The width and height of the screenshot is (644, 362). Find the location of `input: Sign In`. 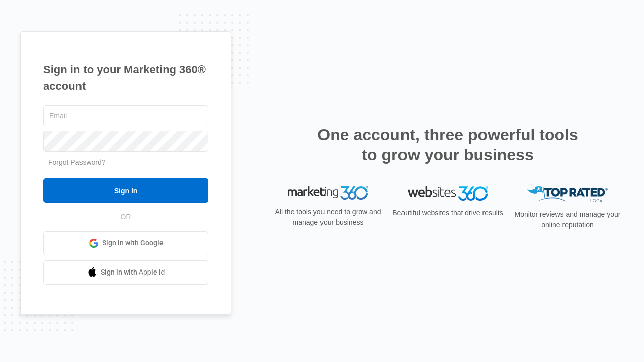

input: Sign In is located at coordinates (126, 190).